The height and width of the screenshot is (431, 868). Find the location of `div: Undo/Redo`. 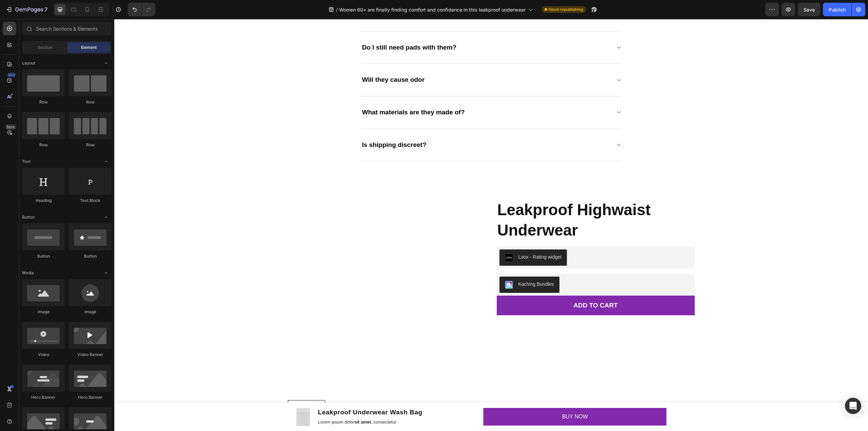

div: Undo/Redo is located at coordinates (142, 10).